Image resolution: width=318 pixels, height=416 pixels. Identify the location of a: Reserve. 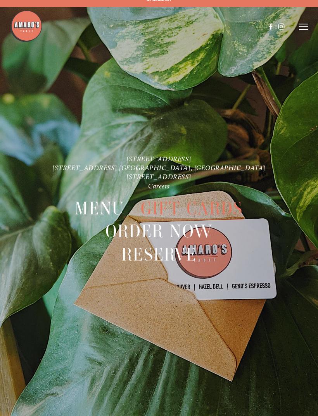
(159, 254).